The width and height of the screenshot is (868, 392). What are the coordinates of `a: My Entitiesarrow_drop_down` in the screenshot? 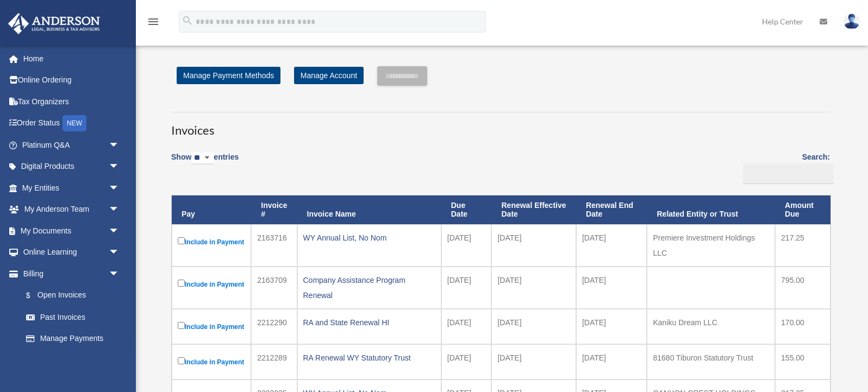 It's located at (72, 188).